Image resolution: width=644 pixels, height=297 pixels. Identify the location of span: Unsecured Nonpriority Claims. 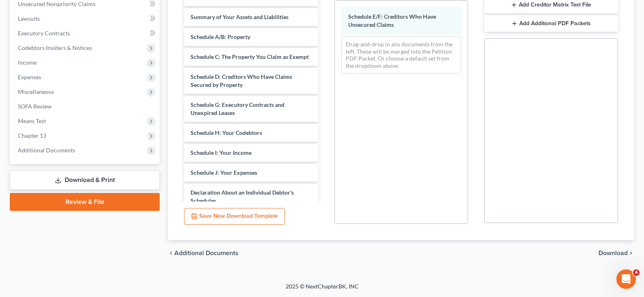
(57, 3).